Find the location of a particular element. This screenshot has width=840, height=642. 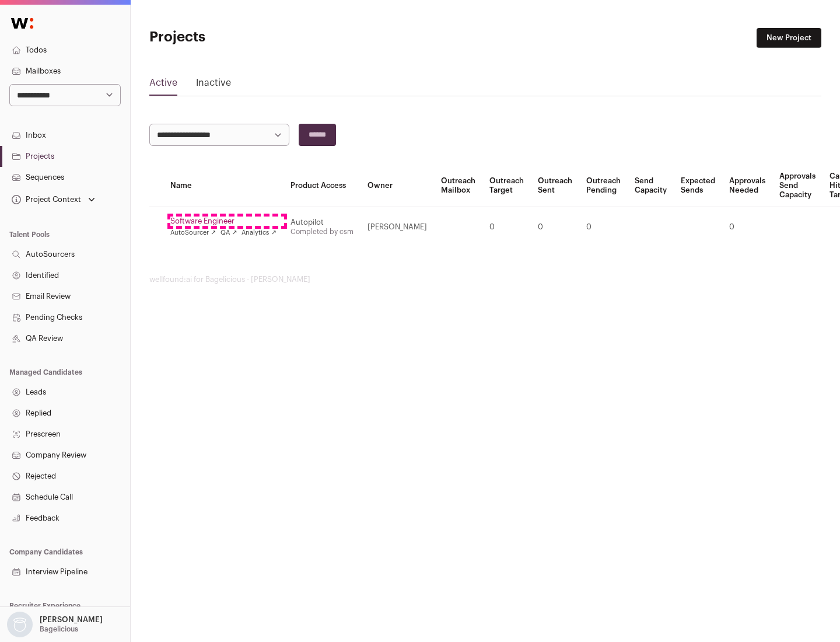

a: Completed by csm is located at coordinates (322, 231).